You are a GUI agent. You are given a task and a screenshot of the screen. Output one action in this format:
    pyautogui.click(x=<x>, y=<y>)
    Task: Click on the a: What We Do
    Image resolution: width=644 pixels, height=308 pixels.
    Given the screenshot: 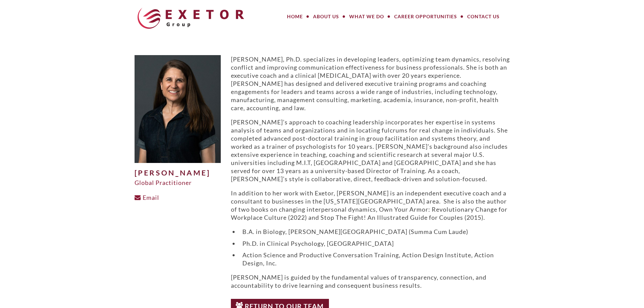 What is the action you would take?
    pyautogui.click(x=367, y=16)
    